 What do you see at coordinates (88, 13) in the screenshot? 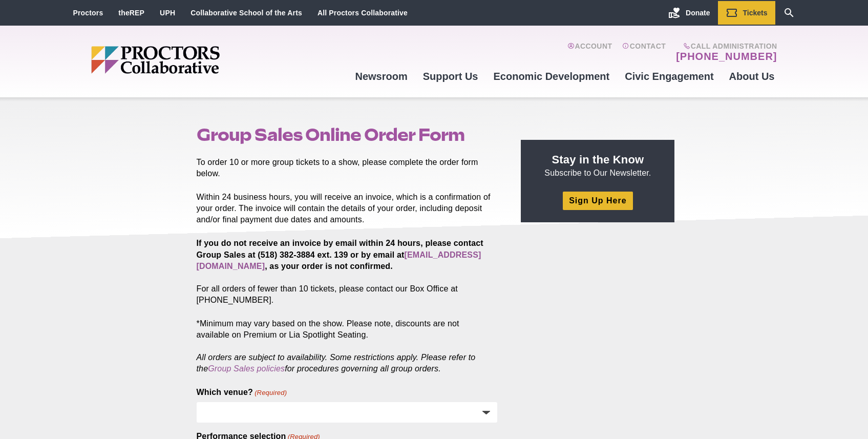
I see `a: Proctors` at bounding box center [88, 13].